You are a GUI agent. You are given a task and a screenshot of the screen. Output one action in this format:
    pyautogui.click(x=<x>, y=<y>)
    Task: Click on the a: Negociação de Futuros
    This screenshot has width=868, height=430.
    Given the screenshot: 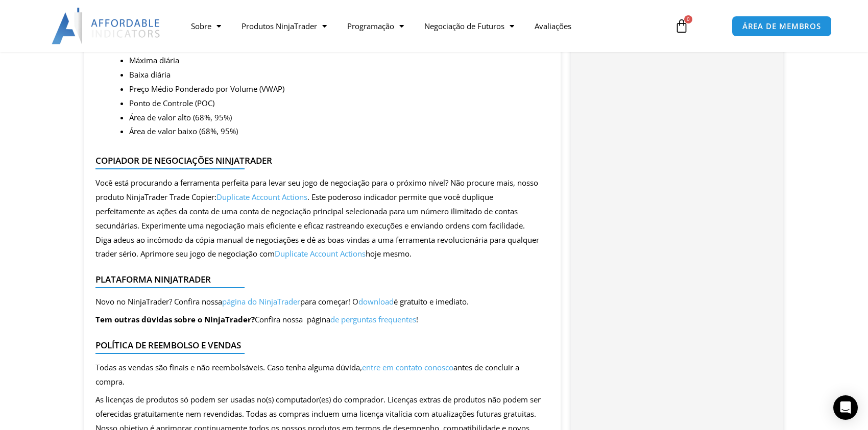 What is the action you would take?
    pyautogui.click(x=469, y=26)
    